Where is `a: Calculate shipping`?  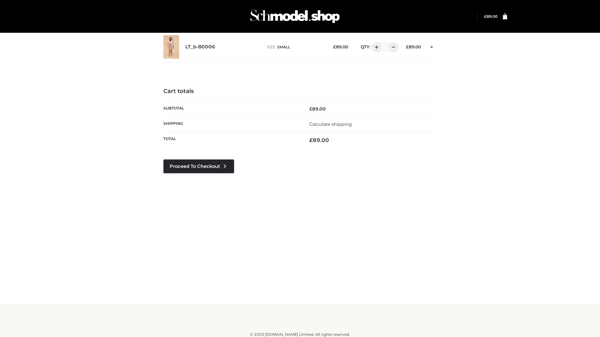 a: Calculate shipping is located at coordinates (330, 124).